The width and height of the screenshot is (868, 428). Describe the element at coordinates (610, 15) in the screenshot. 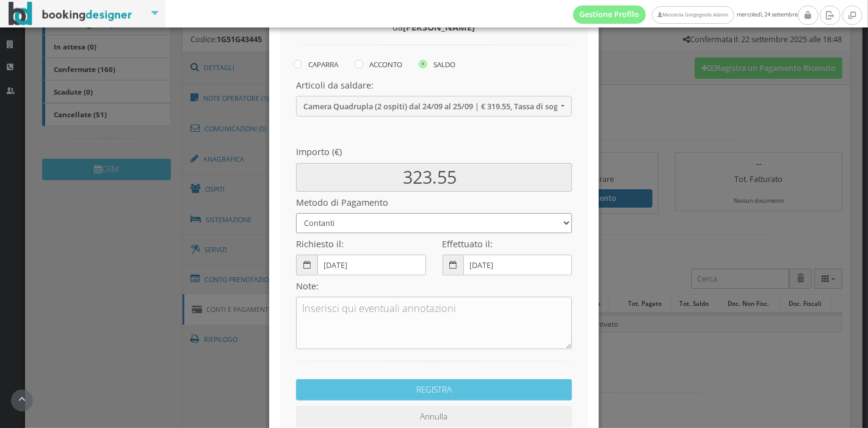

I see `a: Gestione Profilo` at that location.